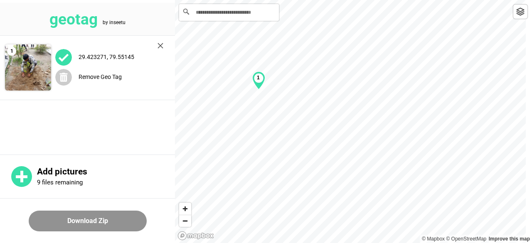  I want to click on a: Mapbox, so click(433, 239).